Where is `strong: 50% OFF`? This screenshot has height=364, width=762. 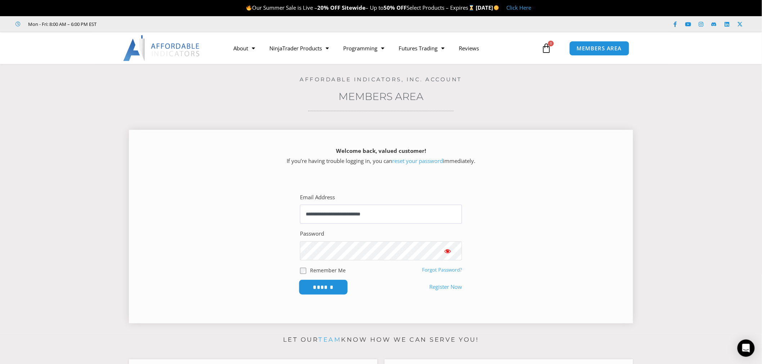
strong: 50% OFF is located at coordinates (395, 8).